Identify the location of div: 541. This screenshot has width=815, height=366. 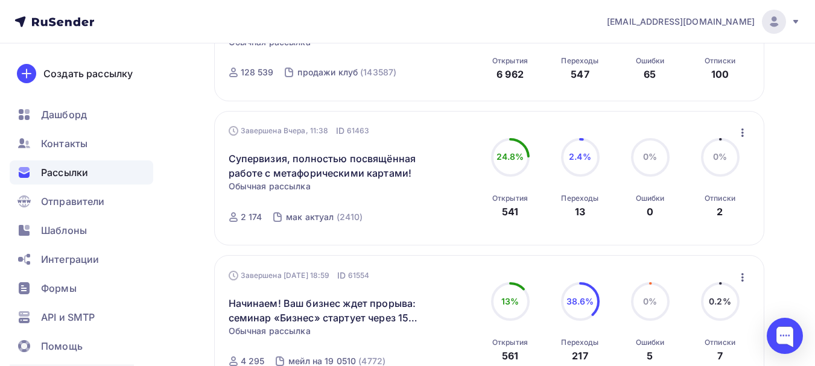
(510, 212).